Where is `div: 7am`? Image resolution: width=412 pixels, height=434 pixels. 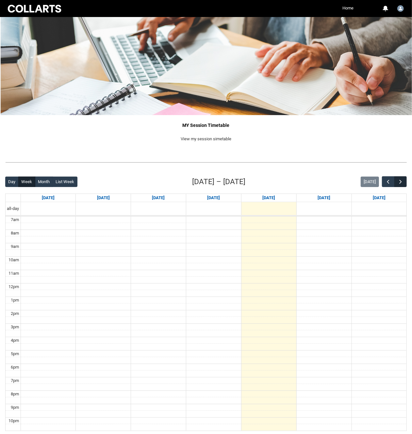 div: 7am is located at coordinates (15, 220).